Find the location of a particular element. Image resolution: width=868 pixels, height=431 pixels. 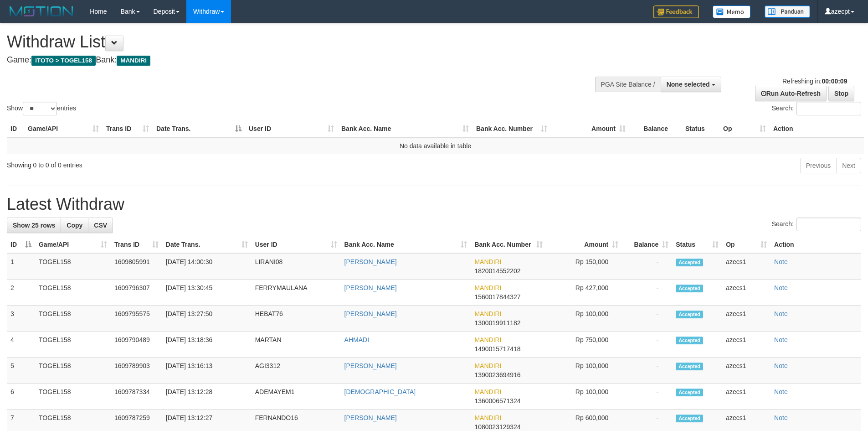

th: Balance: activate to sort column ascending is located at coordinates (647, 245).